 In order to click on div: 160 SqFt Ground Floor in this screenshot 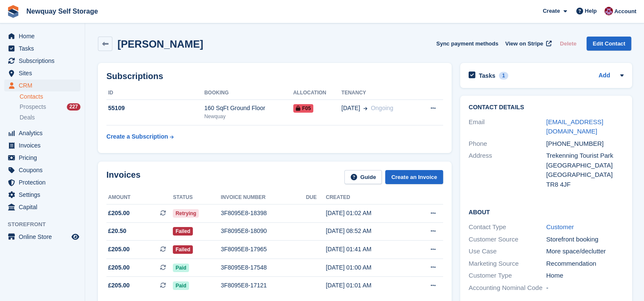, I will do `click(249, 108)`.